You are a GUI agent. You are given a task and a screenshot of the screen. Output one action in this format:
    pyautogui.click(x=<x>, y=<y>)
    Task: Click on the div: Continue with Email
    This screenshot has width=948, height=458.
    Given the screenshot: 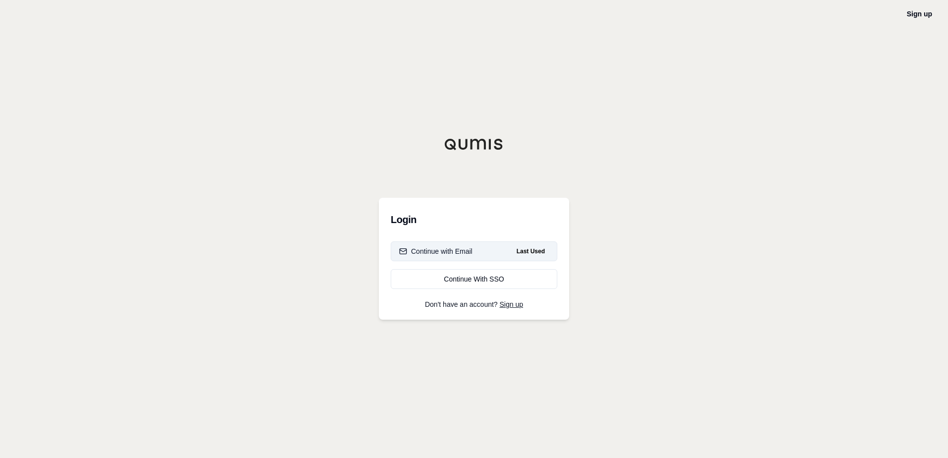 What is the action you would take?
    pyautogui.click(x=436, y=251)
    